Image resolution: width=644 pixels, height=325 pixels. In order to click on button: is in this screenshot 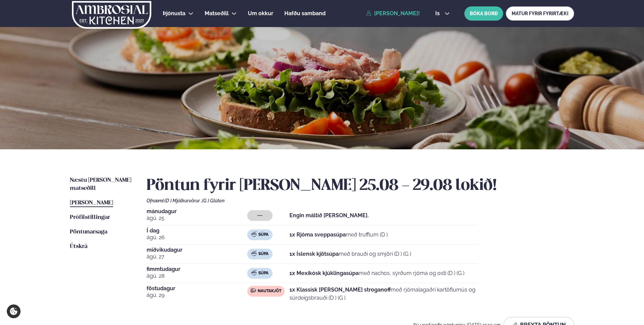, I will do `click(443, 13)`.